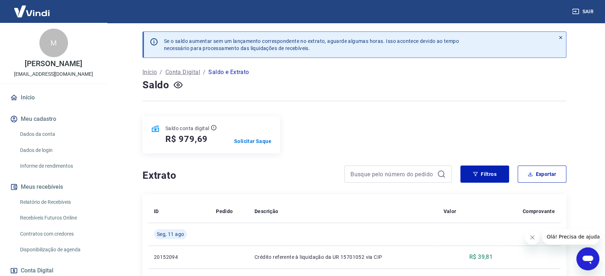  Describe the element at coordinates (266, 212) in the screenshot. I see `p: Descrição` at that location.